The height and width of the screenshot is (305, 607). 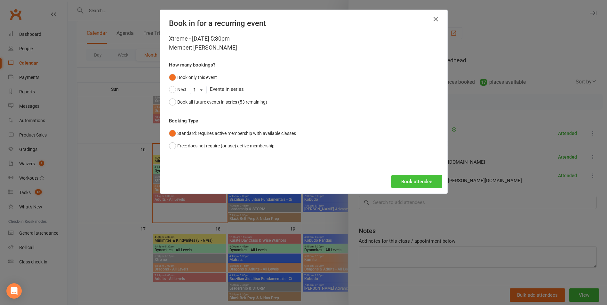 I want to click on button: Book attendee, so click(x=417, y=182).